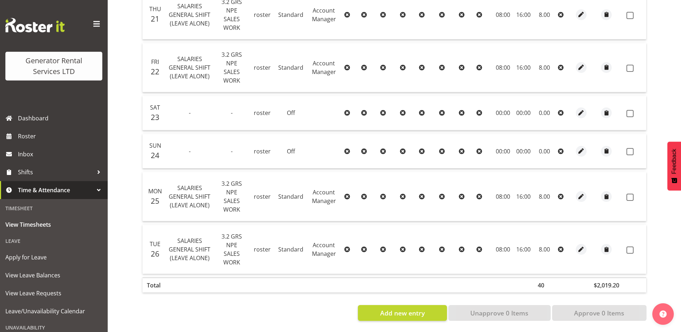 The image size is (681, 332). Describe the element at coordinates (155, 201) in the screenshot. I see `span: 25` at that location.